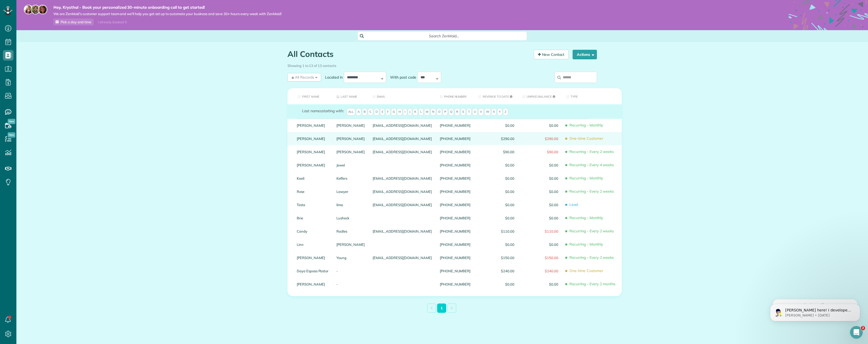 Image resolution: width=868 pixels, height=344 pixels. Describe the element at coordinates (481, 112) in the screenshot. I see `span: V` at that location.